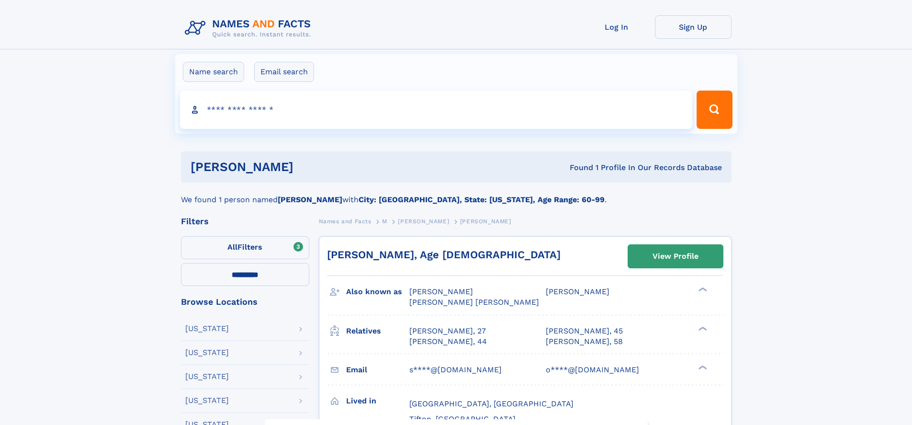 The height and width of the screenshot is (425, 912). Describe the element at coordinates (378, 331) in the screenshot. I see `h3: Relatives` at that location.